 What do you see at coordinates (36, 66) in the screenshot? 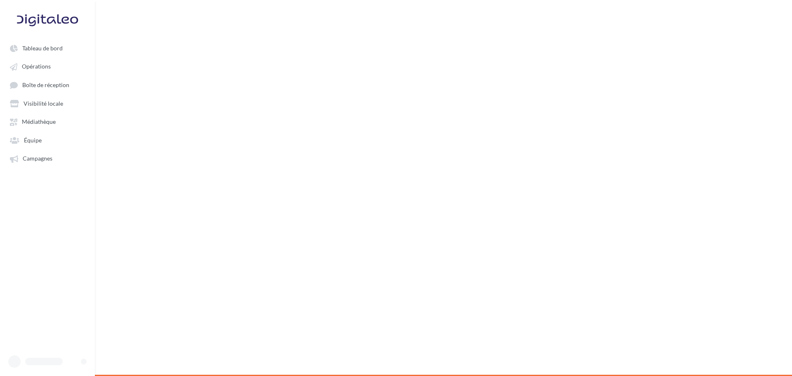
I see `span: Opérations` at bounding box center [36, 66].